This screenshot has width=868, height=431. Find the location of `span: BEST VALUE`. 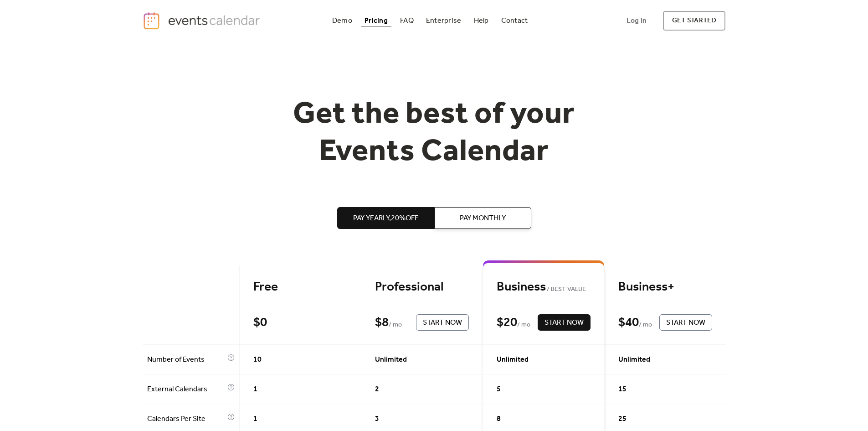

span: BEST VALUE is located at coordinates (566, 289).